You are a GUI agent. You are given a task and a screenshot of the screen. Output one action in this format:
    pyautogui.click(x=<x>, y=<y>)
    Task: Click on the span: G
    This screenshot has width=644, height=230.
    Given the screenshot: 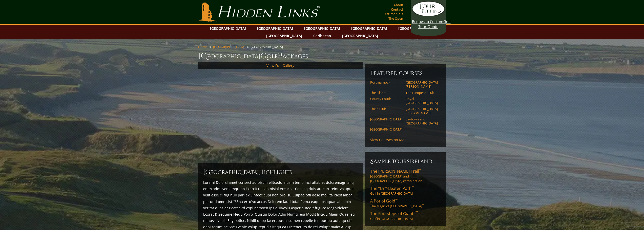 What is the action you would take?
    pyautogui.click(x=264, y=56)
    